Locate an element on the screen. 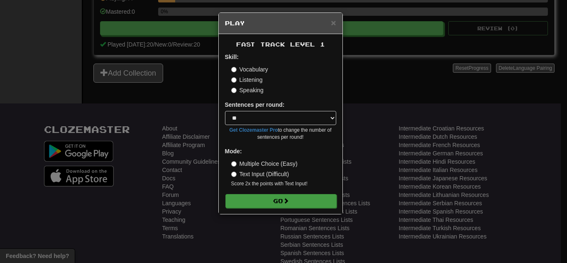 Image resolution: width=567 pixels, height=263 pixels. small: to change the number of sentences per round! is located at coordinates (281, 134).